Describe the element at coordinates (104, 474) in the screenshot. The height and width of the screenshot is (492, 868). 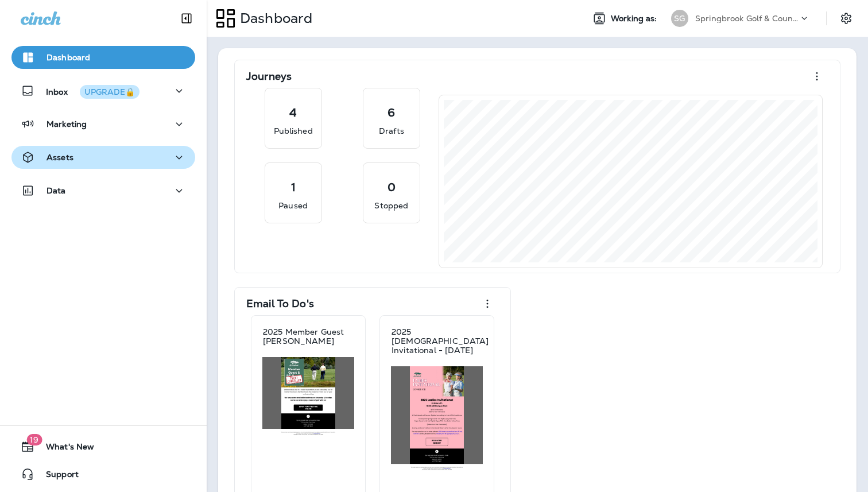
I see `button: Support` at that location.